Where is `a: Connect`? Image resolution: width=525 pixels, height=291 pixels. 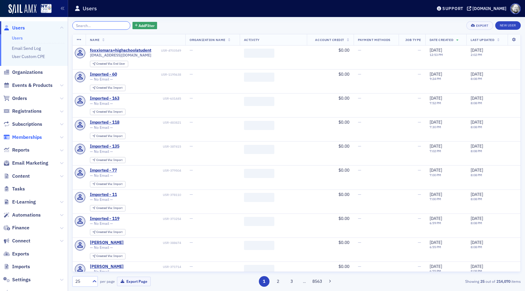
a: Connect is located at coordinates (17, 241).